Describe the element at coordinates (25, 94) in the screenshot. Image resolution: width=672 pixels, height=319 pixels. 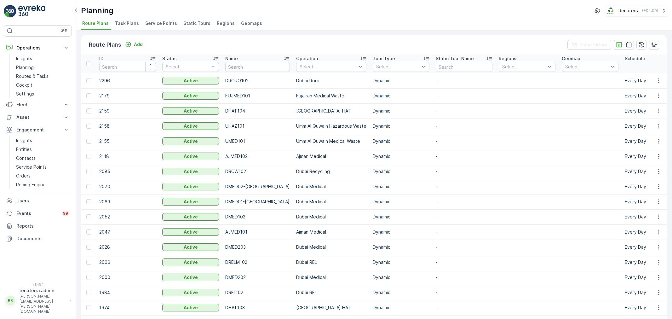
I see `p: Settings` at that location.